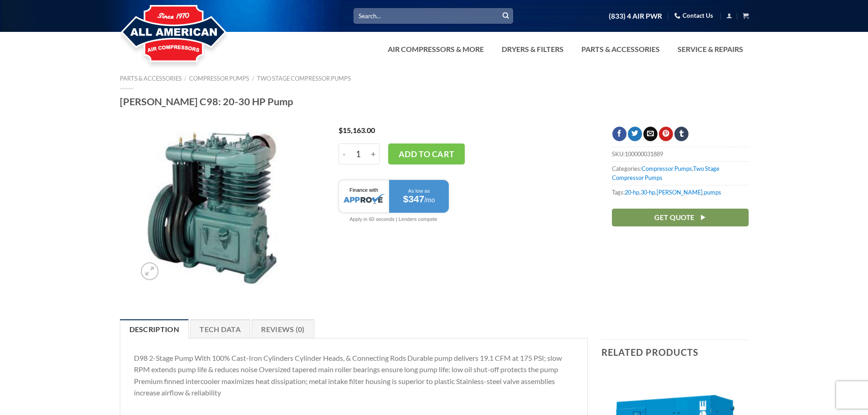  I want to click on a: Get Quote, so click(680, 217).